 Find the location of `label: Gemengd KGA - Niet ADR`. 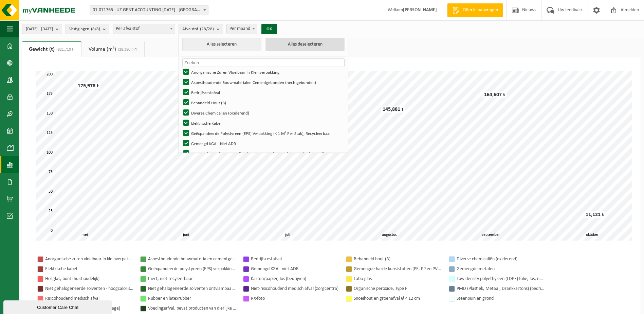

label: Gemengd KGA - Niet ADR is located at coordinates (262, 143).